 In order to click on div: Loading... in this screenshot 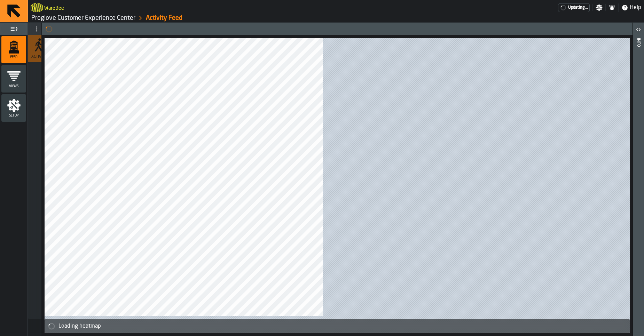, I will do `click(84, 200)`.